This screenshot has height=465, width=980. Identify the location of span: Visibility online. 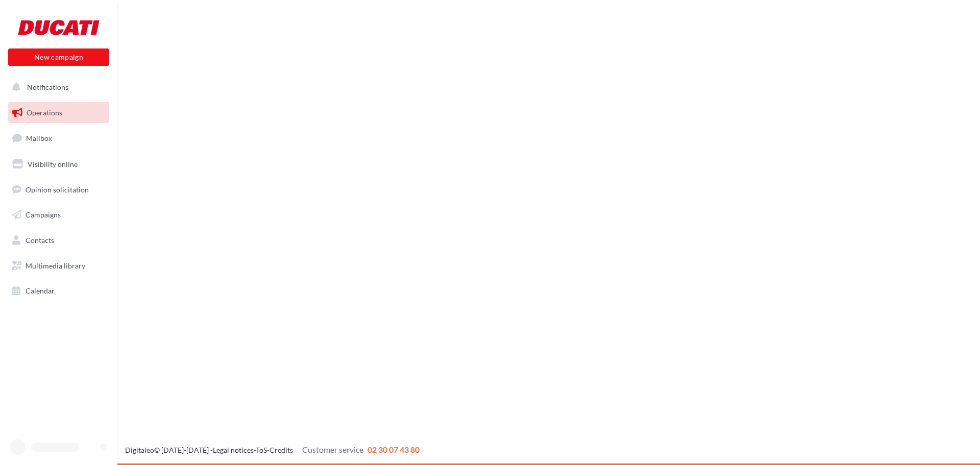
(53, 164).